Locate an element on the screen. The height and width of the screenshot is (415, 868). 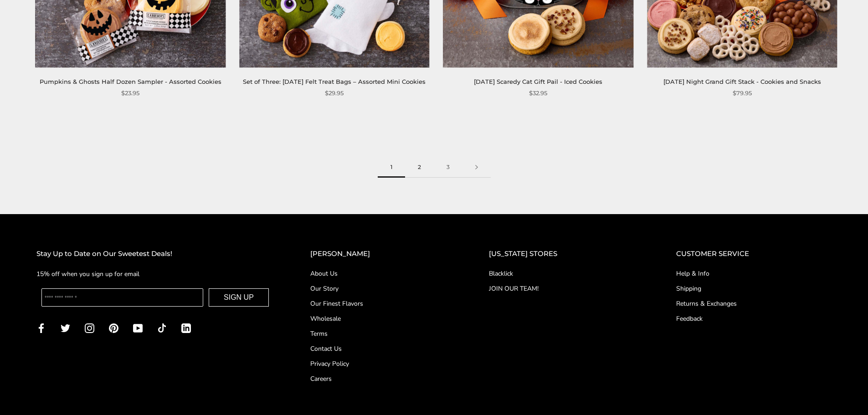
a: Wholesale is located at coordinates (381, 318).